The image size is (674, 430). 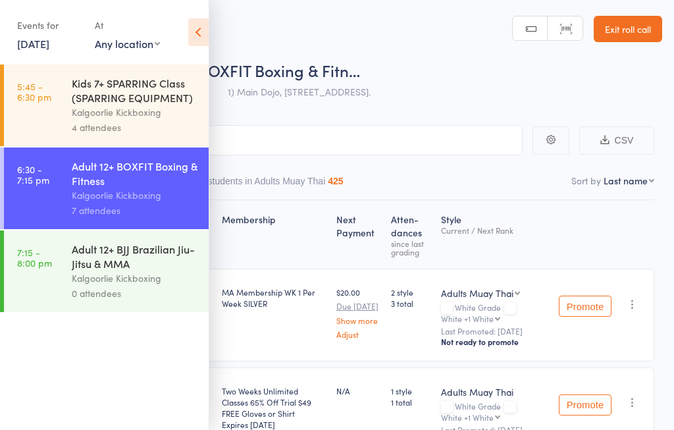 I want to click on div: Atten­dances, so click(x=411, y=234).